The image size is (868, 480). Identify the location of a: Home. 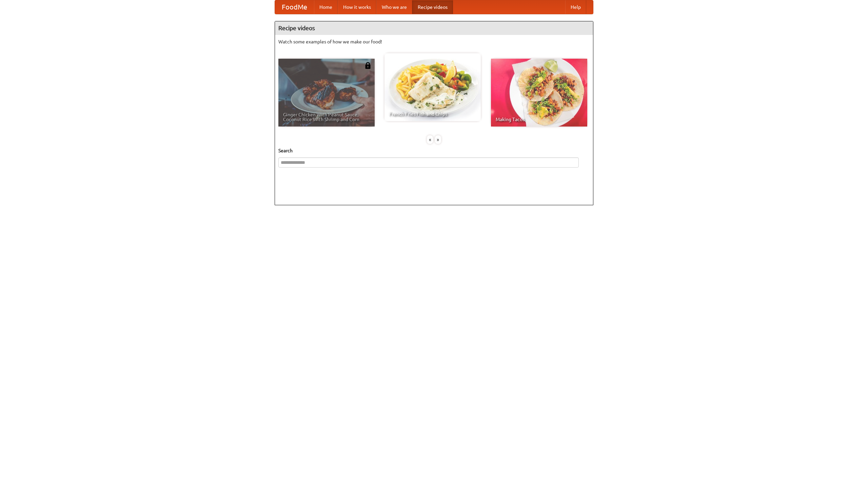
(326, 7).